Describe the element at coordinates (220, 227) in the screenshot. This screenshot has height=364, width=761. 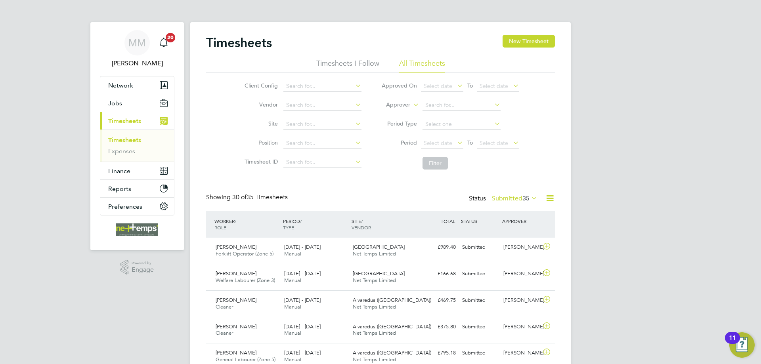
I see `span: ROLE` at that location.